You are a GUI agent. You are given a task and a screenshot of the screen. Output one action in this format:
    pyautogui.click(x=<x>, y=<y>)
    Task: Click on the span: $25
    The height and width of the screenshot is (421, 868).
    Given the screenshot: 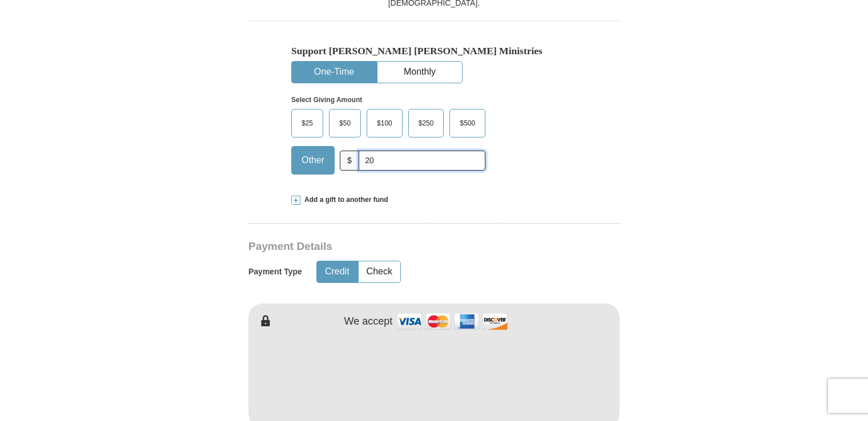 What is the action you would take?
    pyautogui.click(x=307, y=123)
    